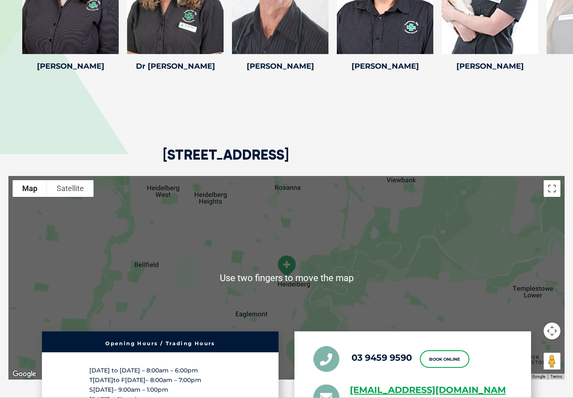  Describe the element at coordinates (552, 331) in the screenshot. I see `button: Map camera controls` at that location.